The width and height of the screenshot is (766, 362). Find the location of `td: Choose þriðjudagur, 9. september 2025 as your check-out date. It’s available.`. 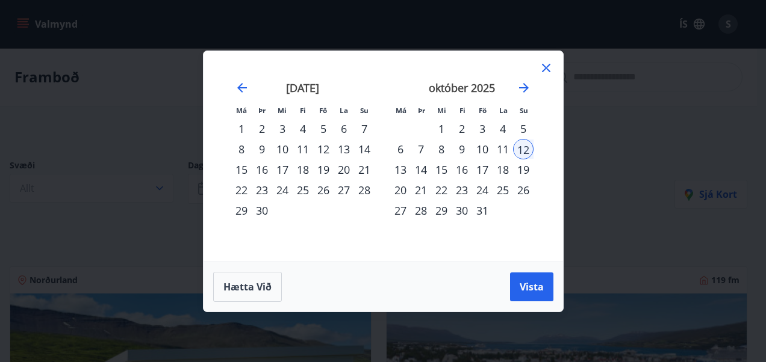

td: Choose þriðjudagur, 9. september 2025 as your check-out date. It’s available. is located at coordinates (262, 149).